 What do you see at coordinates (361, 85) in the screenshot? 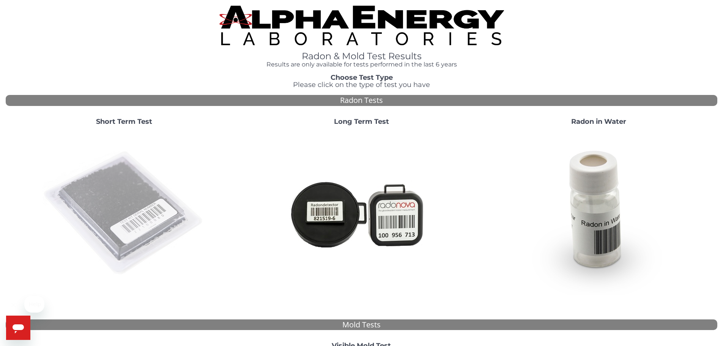
I see `span: Please click on the type of test you have` at bounding box center [361, 85].